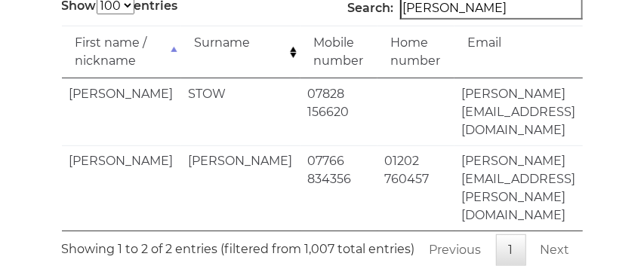 The image size is (644, 278). Describe the element at coordinates (121, 52) in the screenshot. I see `td: First name / nickname: activate to sort column descending` at that location.